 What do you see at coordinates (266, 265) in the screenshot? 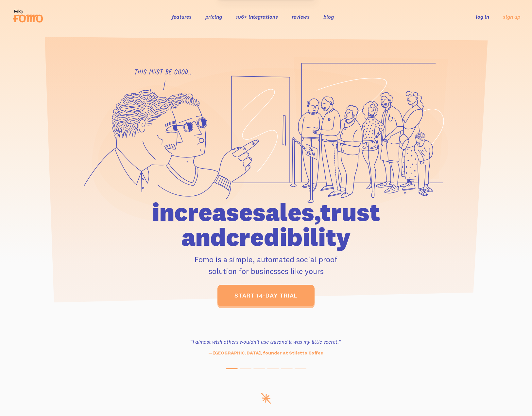
I see `p: Fomo is a simple, automated social proof solution for businesses like yours` at bounding box center [266, 265].